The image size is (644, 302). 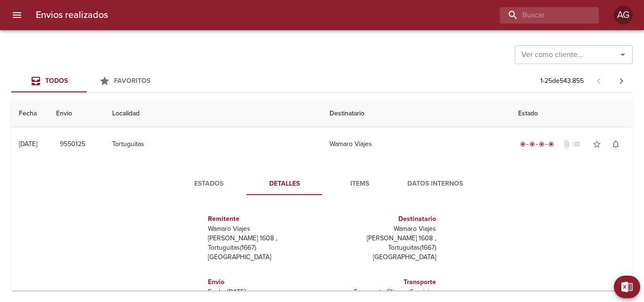 I want to click on div: Entregado, so click(x=537, y=144).